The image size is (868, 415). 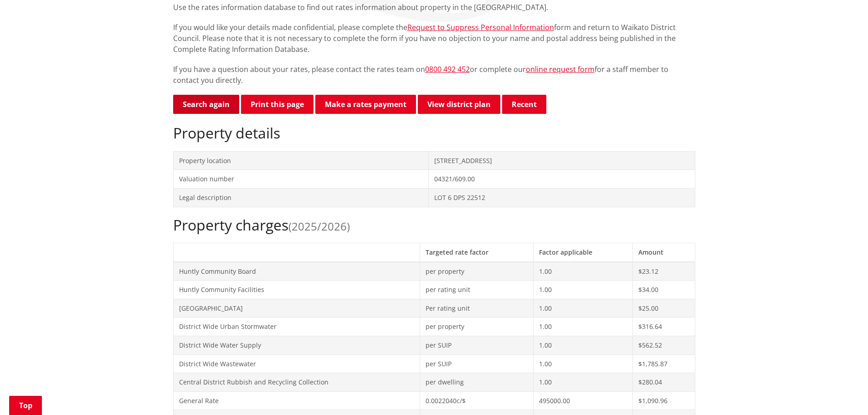 I want to click on td: Huntly Community Facilities, so click(x=296, y=290).